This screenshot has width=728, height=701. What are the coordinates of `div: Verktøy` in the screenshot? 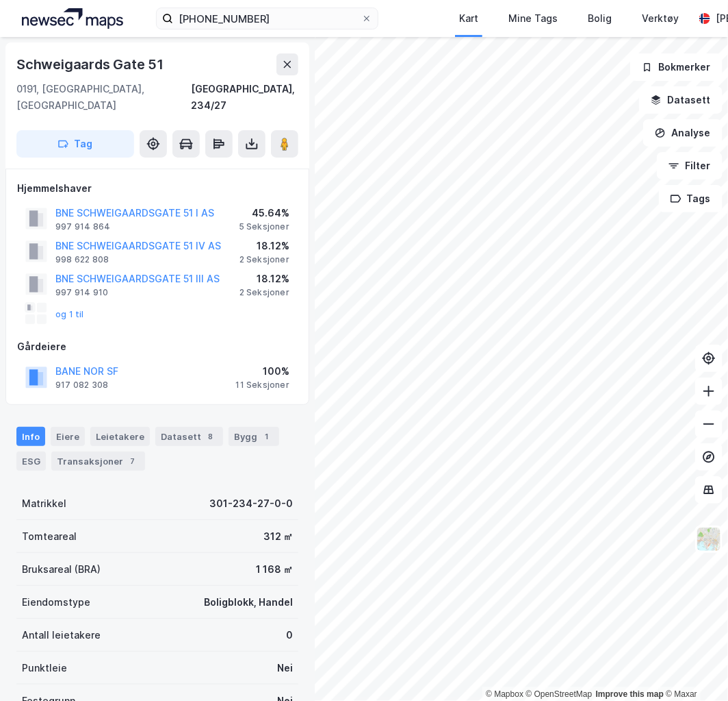 It's located at (661, 19).